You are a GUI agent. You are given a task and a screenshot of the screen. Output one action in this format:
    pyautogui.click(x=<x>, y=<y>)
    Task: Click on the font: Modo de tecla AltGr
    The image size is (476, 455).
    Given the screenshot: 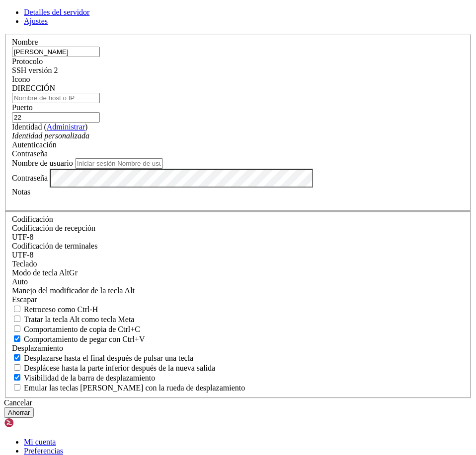 What is the action you would take?
    pyautogui.click(x=45, y=272)
    